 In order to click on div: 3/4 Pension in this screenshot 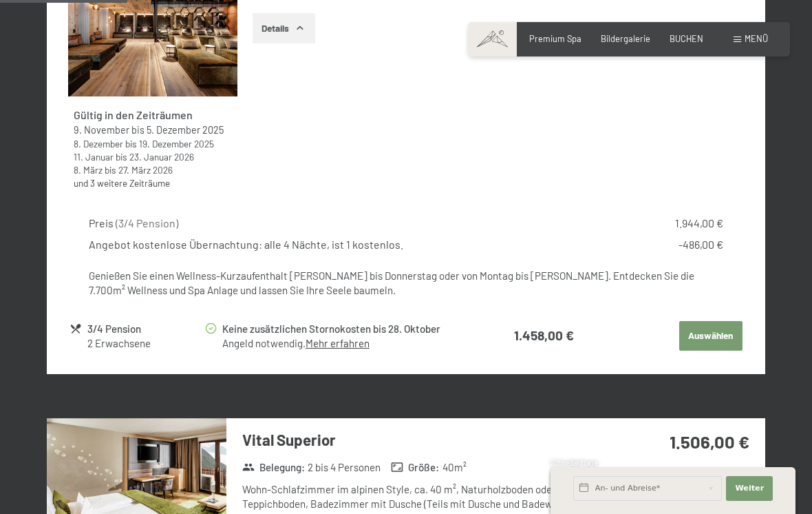, I will do `click(146, 329)`.